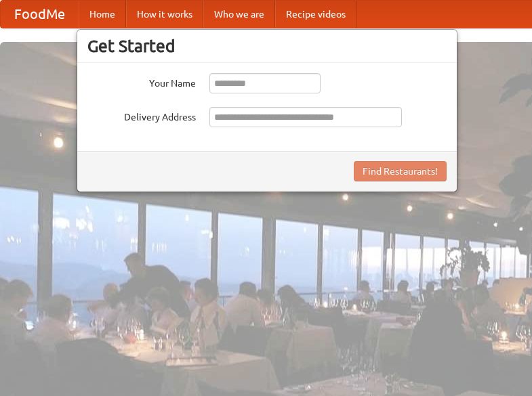 Image resolution: width=532 pixels, height=396 pixels. Describe the element at coordinates (102, 15) in the screenshot. I see `a: Home` at that location.